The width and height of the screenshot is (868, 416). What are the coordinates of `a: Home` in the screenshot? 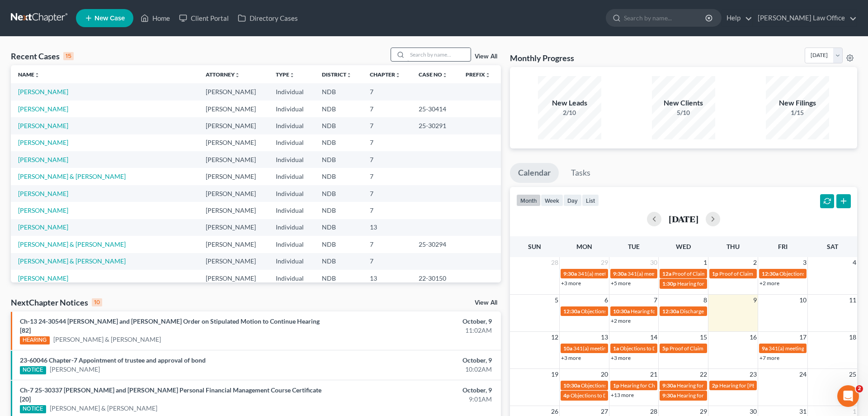 It's located at (155, 18).